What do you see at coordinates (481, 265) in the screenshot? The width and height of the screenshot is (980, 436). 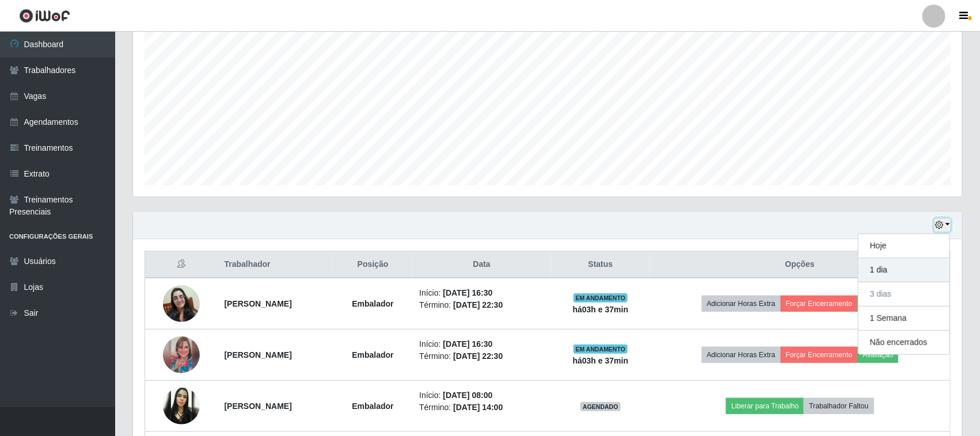 I see `th: Data` at bounding box center [481, 265].